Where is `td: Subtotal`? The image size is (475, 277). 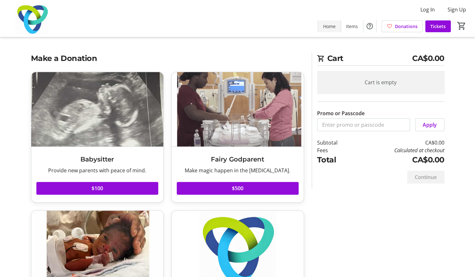 td: Subtotal is located at coordinates (336, 143).